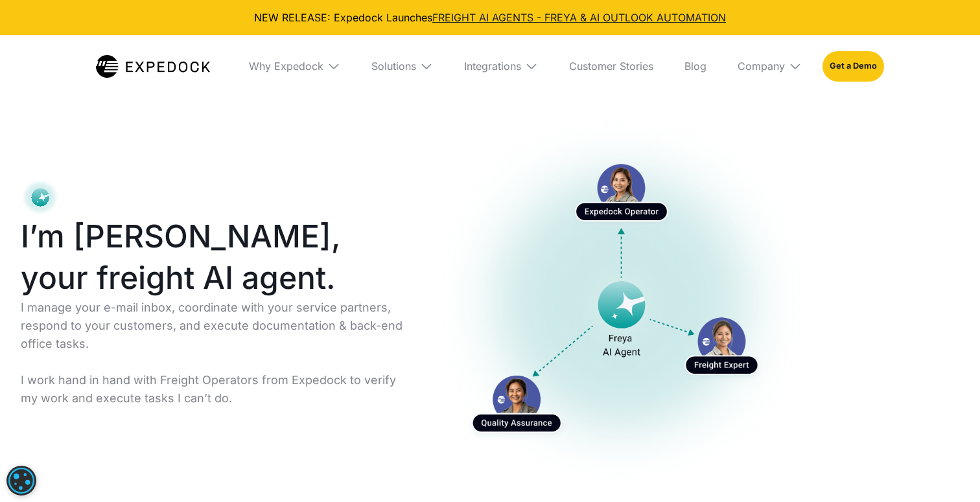  What do you see at coordinates (853, 66) in the screenshot?
I see `a: Get a Demo` at bounding box center [853, 66].